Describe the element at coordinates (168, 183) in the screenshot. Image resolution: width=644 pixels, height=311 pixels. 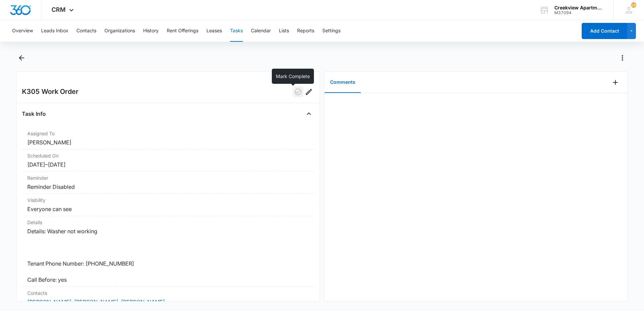
I see `div: ReminderReminder Disabled` at that location.